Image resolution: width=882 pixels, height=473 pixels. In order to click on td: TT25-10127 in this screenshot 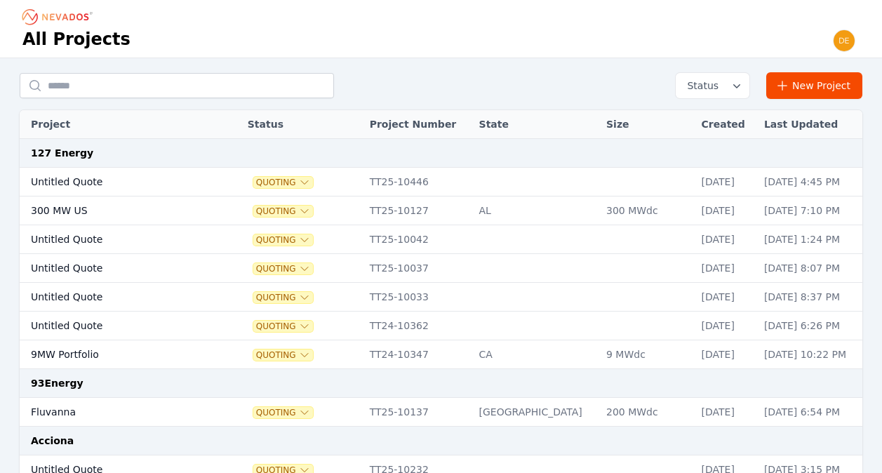, I will do `click(418, 211)`.